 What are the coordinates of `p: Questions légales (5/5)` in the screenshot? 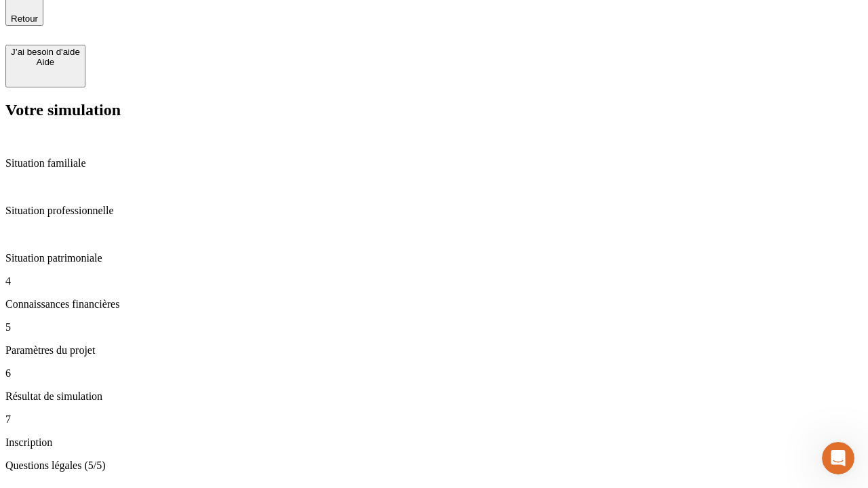 It's located at (434, 466).